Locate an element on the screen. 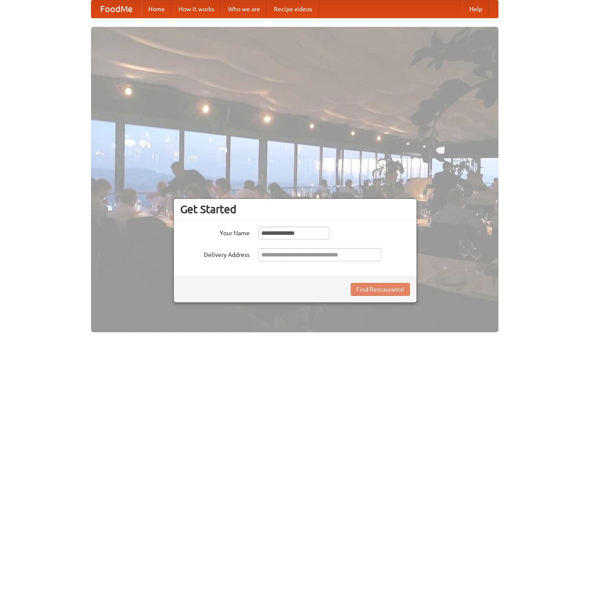 The image size is (589, 613). a: Help is located at coordinates (476, 9).